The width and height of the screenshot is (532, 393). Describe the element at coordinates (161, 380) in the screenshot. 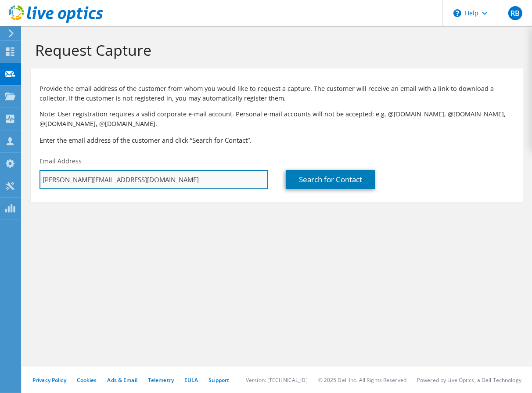

I see `a: Telemetry` at that location.